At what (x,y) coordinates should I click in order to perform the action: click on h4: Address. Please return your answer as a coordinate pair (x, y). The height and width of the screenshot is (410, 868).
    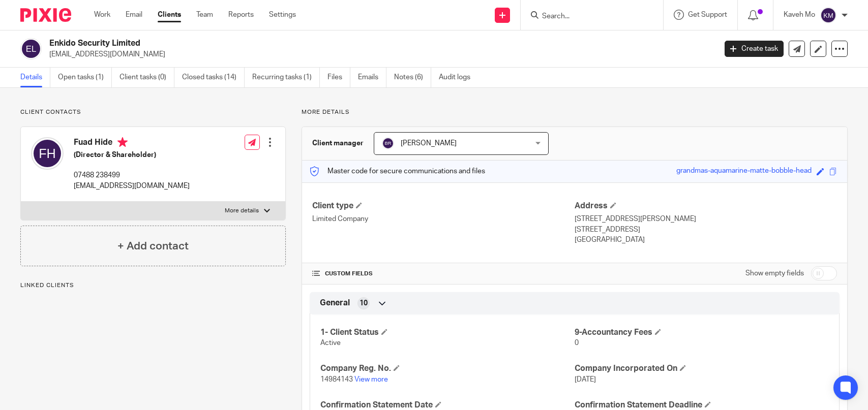
    Looking at the image, I should click on (706, 206).